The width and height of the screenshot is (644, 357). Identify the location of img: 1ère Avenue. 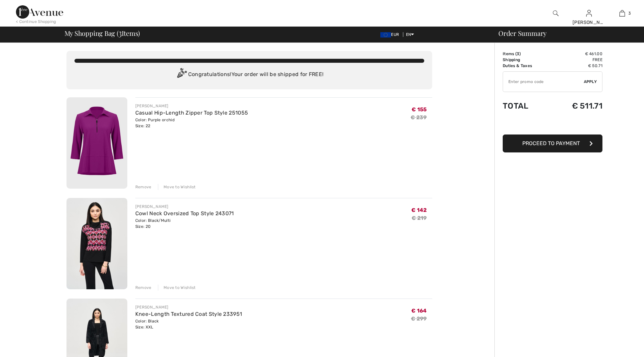
(40, 12).